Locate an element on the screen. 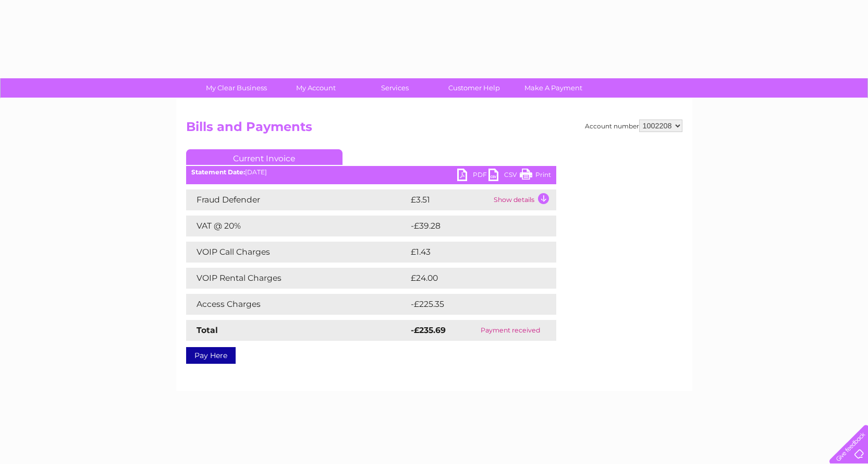 This screenshot has width=868, height=464. strong: Total is located at coordinates (207, 330).